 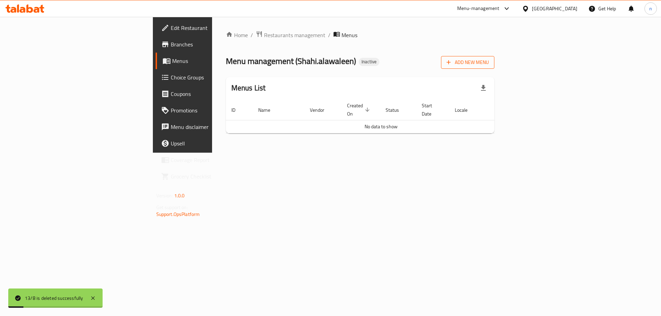 I want to click on span: Choice Groups, so click(x=214, y=77).